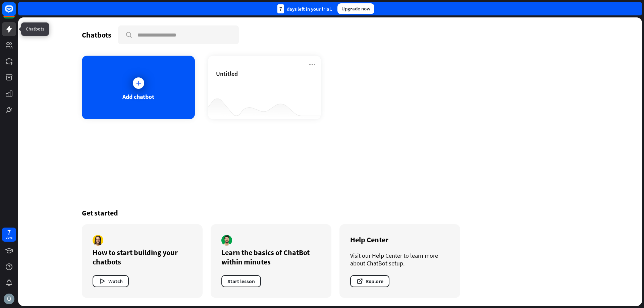  What do you see at coordinates (241, 281) in the screenshot?
I see `button: Start lesson` at bounding box center [241, 281].